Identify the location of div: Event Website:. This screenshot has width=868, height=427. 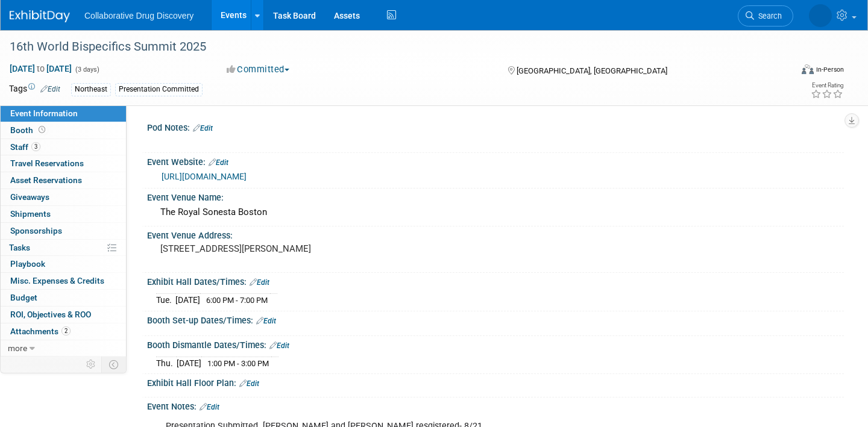
(495, 161).